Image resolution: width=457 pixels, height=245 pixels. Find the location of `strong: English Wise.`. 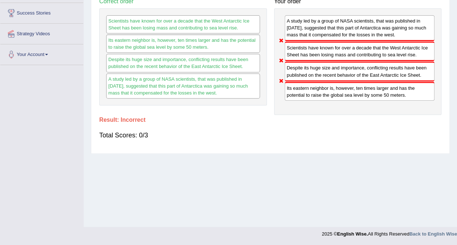

strong: English Wise. is located at coordinates (352, 234).